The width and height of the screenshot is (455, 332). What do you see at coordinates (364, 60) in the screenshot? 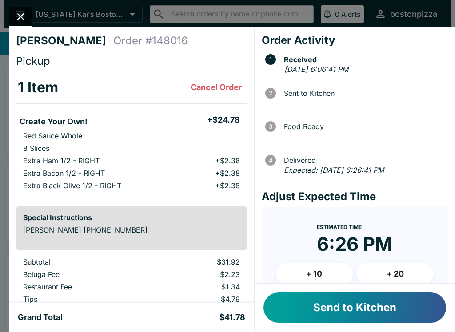
I see `span: Received` at bounding box center [364, 60].